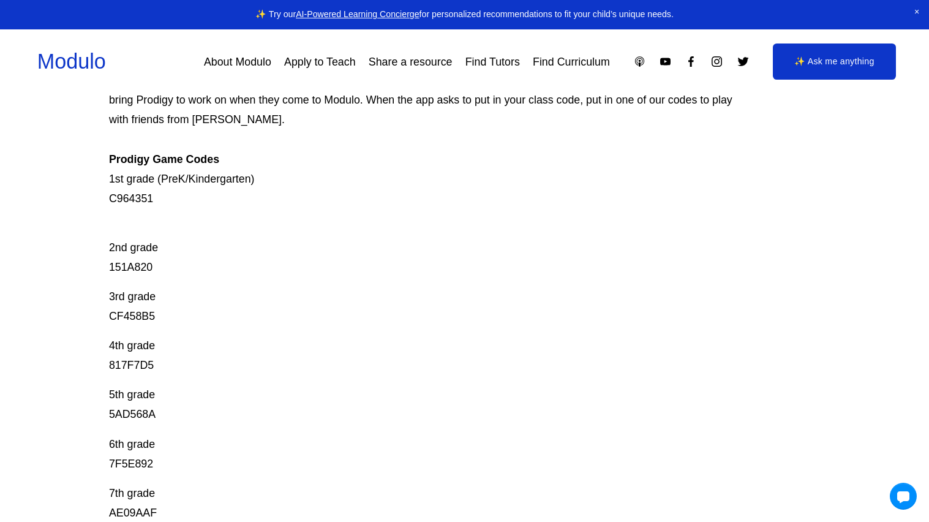 The width and height of the screenshot is (929, 522). What do you see at coordinates (429, 355) in the screenshot?
I see `p: 4th grade 817F7D5` at bounding box center [429, 355].